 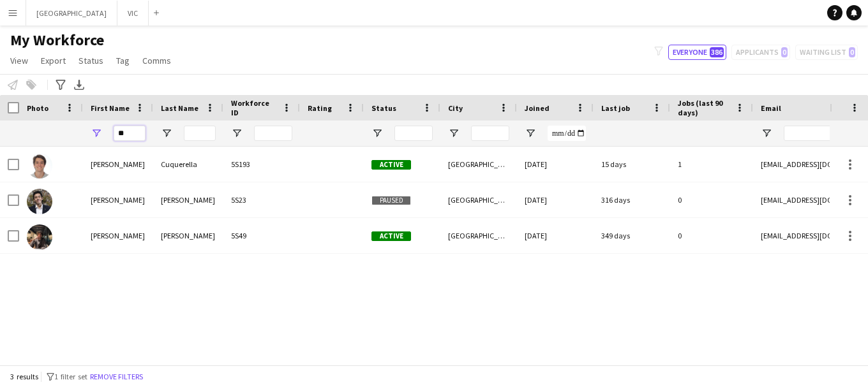 What do you see at coordinates (254, 107) in the screenshot?
I see `span: Workforce ID` at bounding box center [254, 107].